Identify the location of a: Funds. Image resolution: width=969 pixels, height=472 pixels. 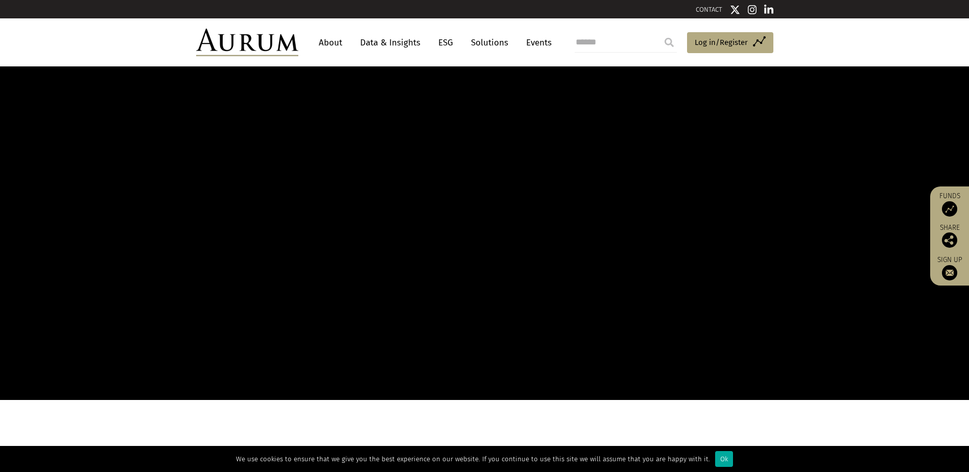
(949, 204).